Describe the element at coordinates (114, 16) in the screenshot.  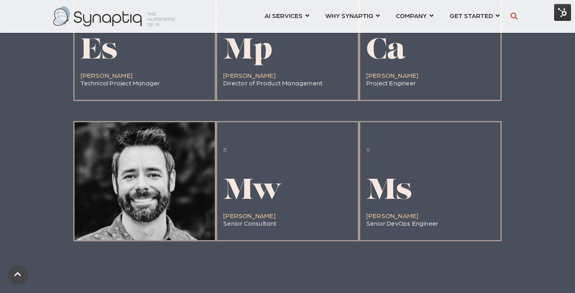
I see `a: synaptiq logo-2` at that location.